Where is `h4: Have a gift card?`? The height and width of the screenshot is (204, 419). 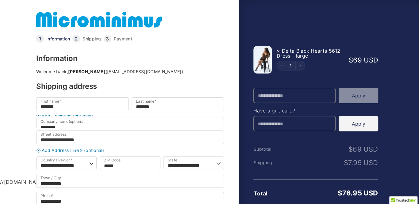
h4: Have a gift card? is located at coordinates (315, 111).